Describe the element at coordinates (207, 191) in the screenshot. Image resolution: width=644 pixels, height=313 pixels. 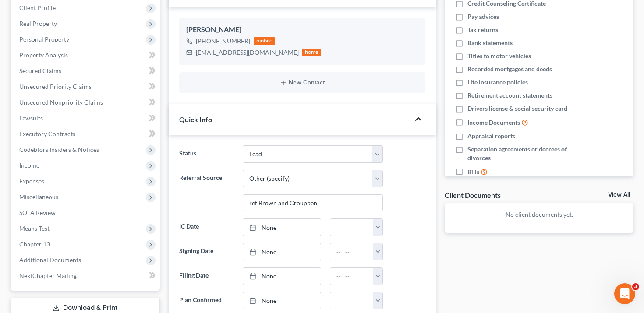
I see `label: Referral Source` at that location.